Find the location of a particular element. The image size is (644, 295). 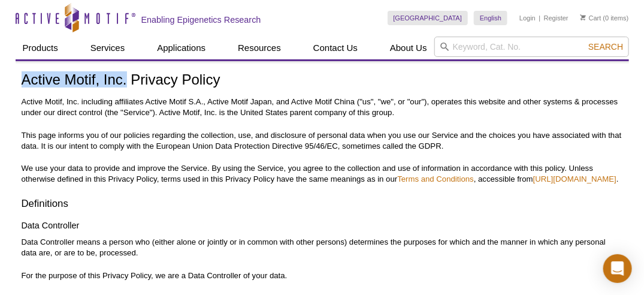

p: Active Motif, Inc. including affiliates Active Motif S.A., Active Motif Japan, and Active Motif C... is located at coordinates (322, 107).